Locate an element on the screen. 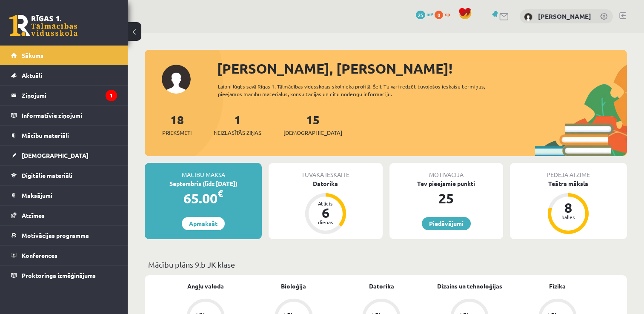  a: Datorika Atlicis 6 dienas is located at coordinates (325, 207).